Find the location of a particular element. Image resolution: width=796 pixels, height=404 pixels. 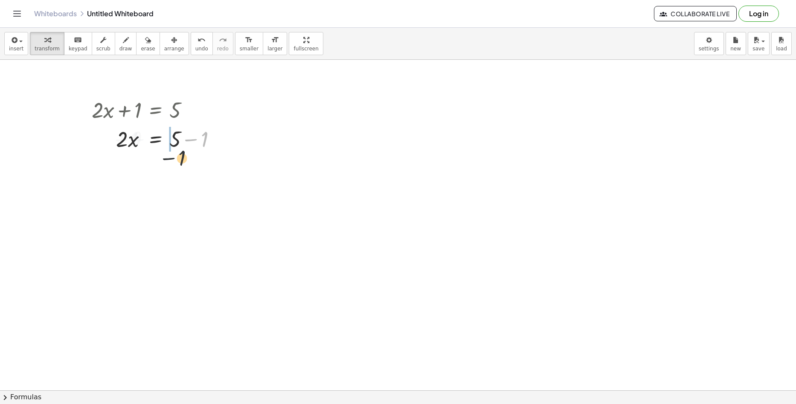

span: larger is located at coordinates (275, 49).